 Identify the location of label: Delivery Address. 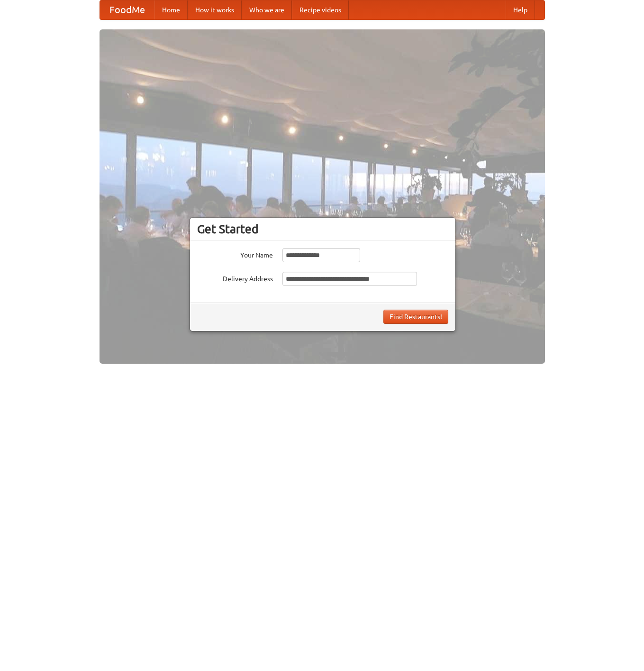
(235, 277).